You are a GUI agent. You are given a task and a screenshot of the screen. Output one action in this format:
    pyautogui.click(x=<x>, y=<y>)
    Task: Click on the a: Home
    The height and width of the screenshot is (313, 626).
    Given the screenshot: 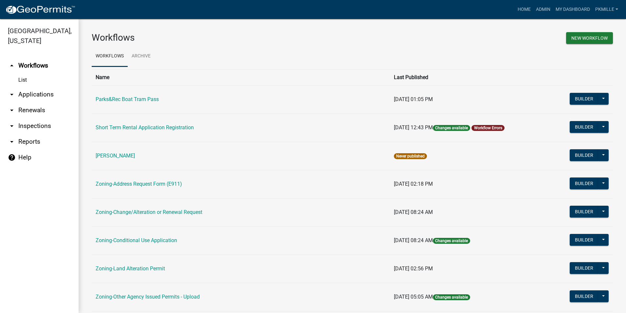 What is the action you would take?
    pyautogui.click(x=524, y=10)
    